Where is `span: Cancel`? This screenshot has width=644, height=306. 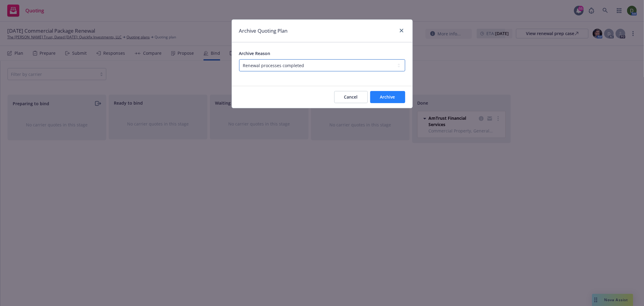 span: Cancel is located at coordinates (351, 97).